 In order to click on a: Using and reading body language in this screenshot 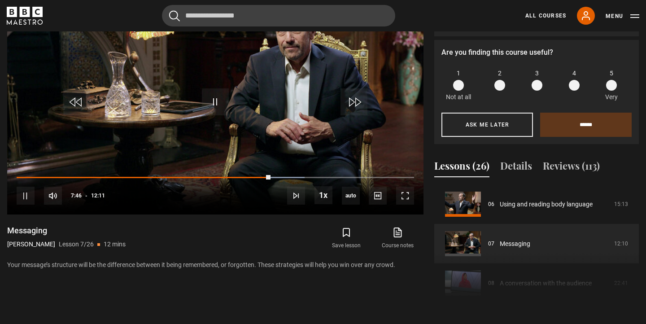, I will do `click(546, 204)`.